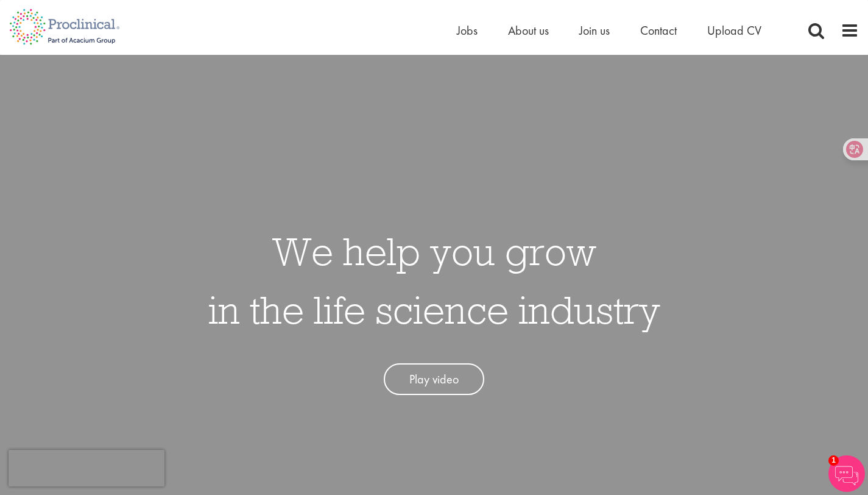 This screenshot has width=868, height=495. Describe the element at coordinates (434, 379) in the screenshot. I see `a: Play video` at that location.